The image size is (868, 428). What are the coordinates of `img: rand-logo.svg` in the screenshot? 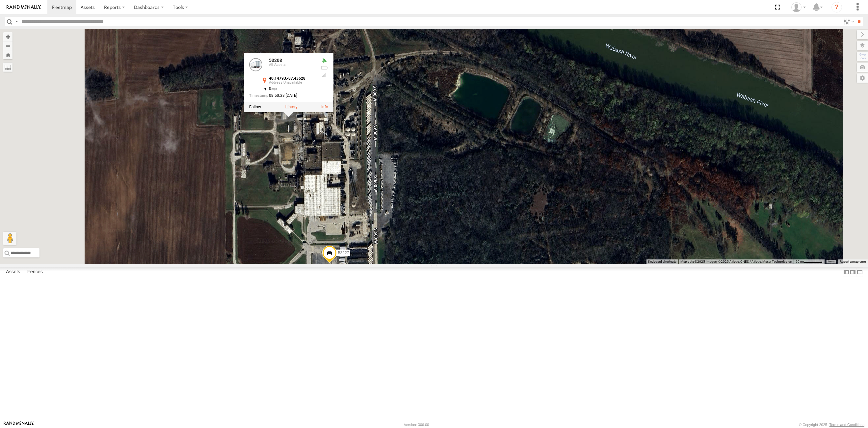 It's located at (24, 7).